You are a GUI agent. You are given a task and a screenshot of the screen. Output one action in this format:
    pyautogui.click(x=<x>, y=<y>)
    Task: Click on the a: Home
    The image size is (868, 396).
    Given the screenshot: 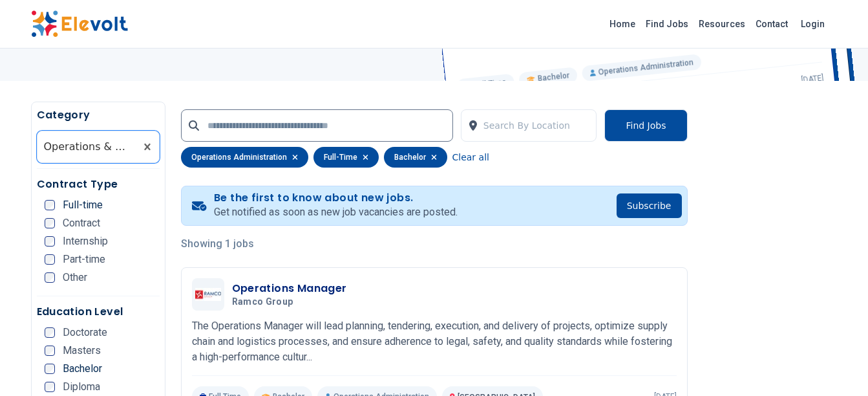 What is the action you would take?
    pyautogui.click(x=622, y=24)
    